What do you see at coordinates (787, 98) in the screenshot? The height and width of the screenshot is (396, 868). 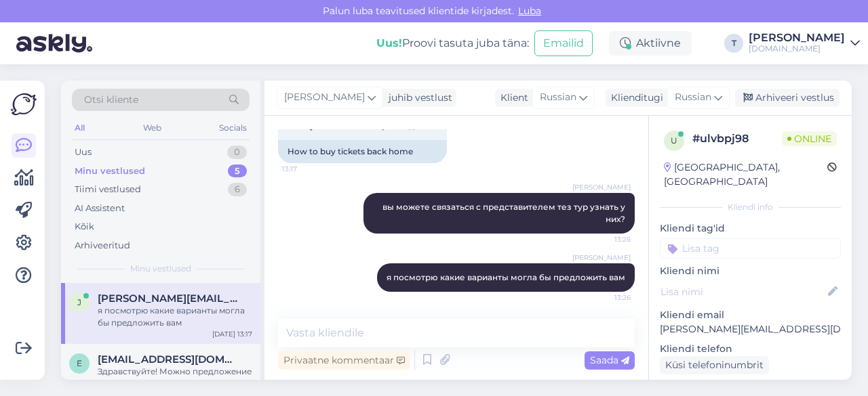 I see `div: Arhiveeri vestlus` at bounding box center [787, 98].